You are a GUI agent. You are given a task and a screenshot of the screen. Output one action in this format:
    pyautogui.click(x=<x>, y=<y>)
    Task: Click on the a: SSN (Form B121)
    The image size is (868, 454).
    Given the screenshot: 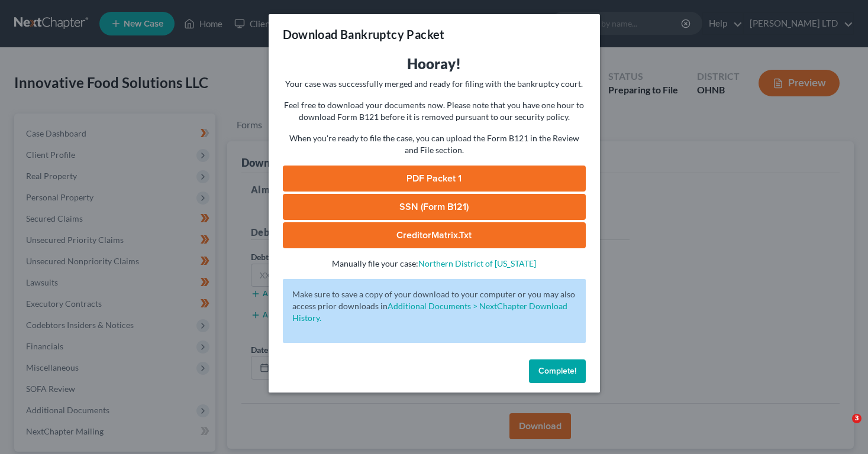 What is the action you would take?
    pyautogui.click(x=434, y=207)
    